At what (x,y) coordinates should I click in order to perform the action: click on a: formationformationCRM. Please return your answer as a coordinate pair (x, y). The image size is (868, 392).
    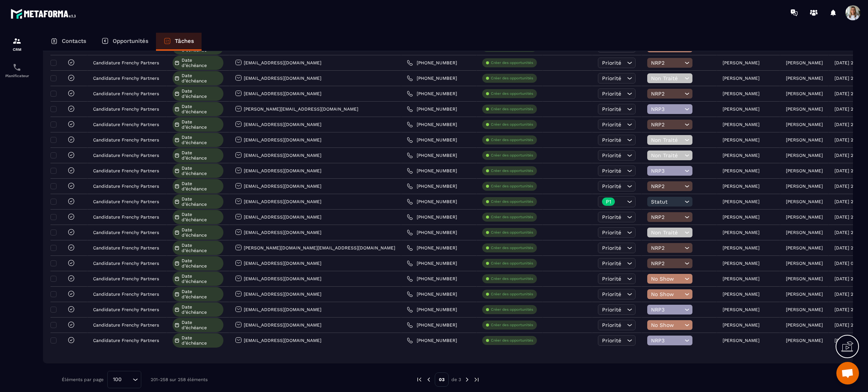
    Looking at the image, I should click on (17, 44).